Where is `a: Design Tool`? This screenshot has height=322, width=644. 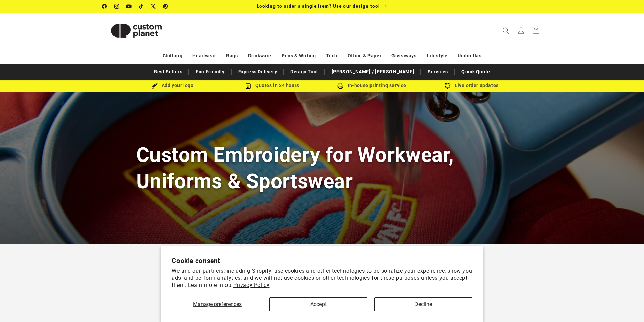 a: Design Tool is located at coordinates (304, 72).